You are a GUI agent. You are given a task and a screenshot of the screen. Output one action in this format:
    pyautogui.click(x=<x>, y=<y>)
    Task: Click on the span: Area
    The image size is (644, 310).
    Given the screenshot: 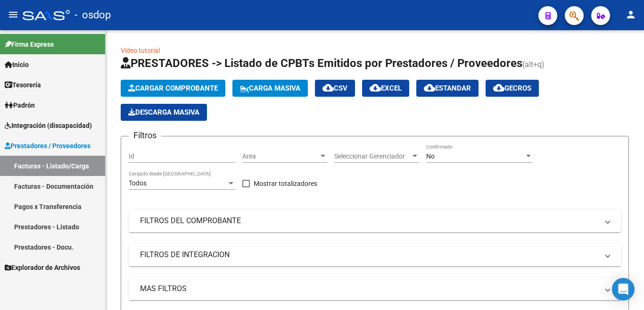 What is the action you would take?
    pyautogui.click(x=280, y=156)
    